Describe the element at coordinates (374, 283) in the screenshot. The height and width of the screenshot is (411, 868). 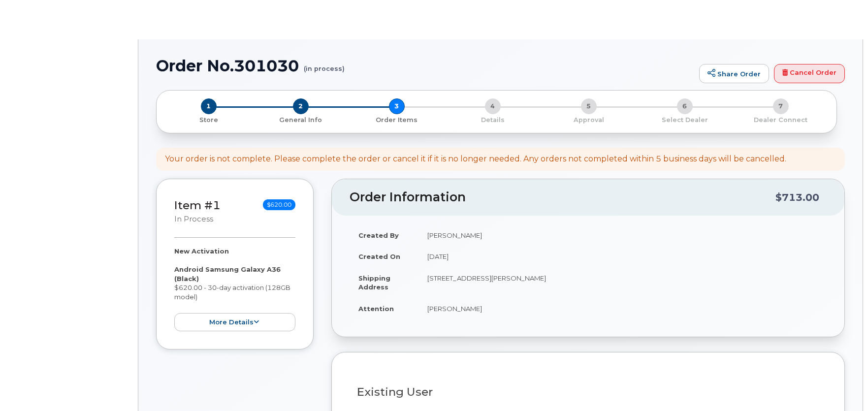
I see `strong: Shipping Address` at that location.